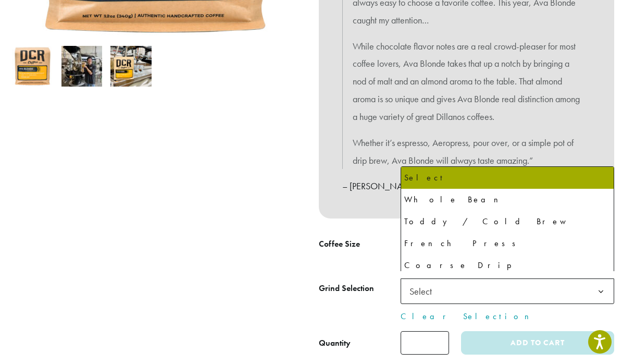 This screenshot has height=364, width=622. Describe the element at coordinates (334, 343) in the screenshot. I see `div: Quantity` at that location.